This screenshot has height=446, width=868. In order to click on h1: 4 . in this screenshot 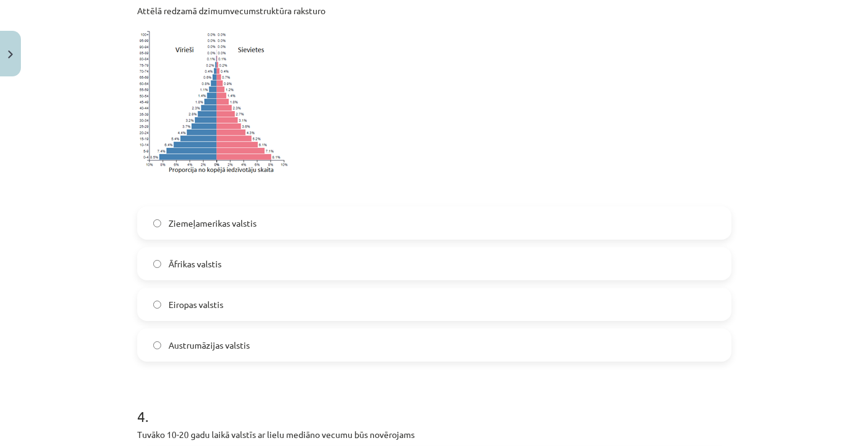, I will do `click(435, 405)`.